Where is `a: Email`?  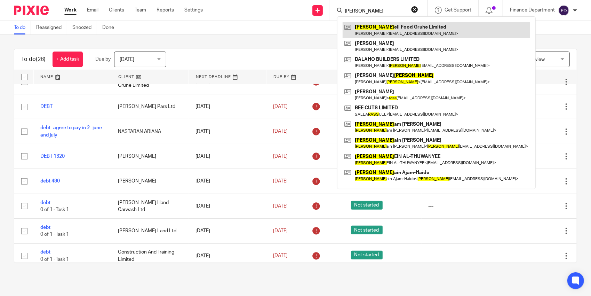
a: Email is located at coordinates (93, 10).